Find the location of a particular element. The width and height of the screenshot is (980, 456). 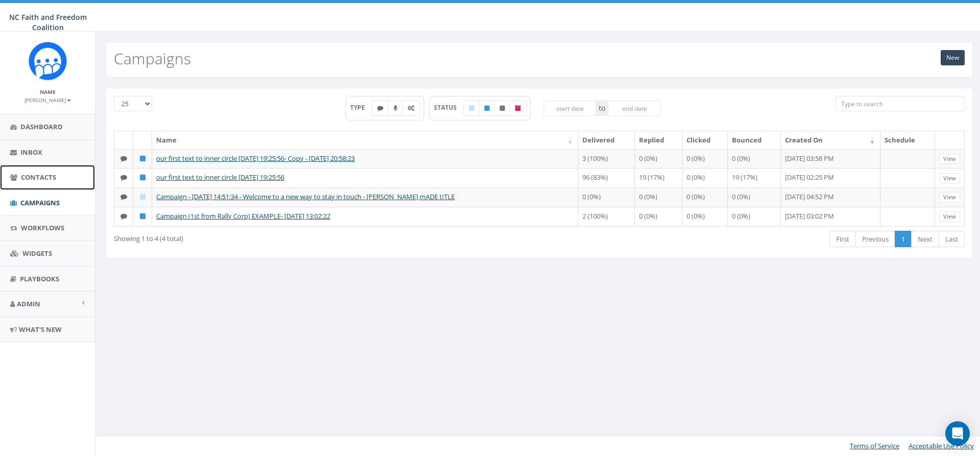

label: Automated Message is located at coordinates (411, 108).